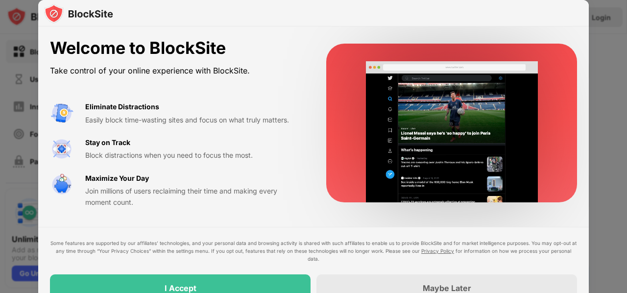 The height and width of the screenshot is (293, 627). Describe the element at coordinates (78, 14) in the screenshot. I see `img: logo-blocksite.svg` at that location.